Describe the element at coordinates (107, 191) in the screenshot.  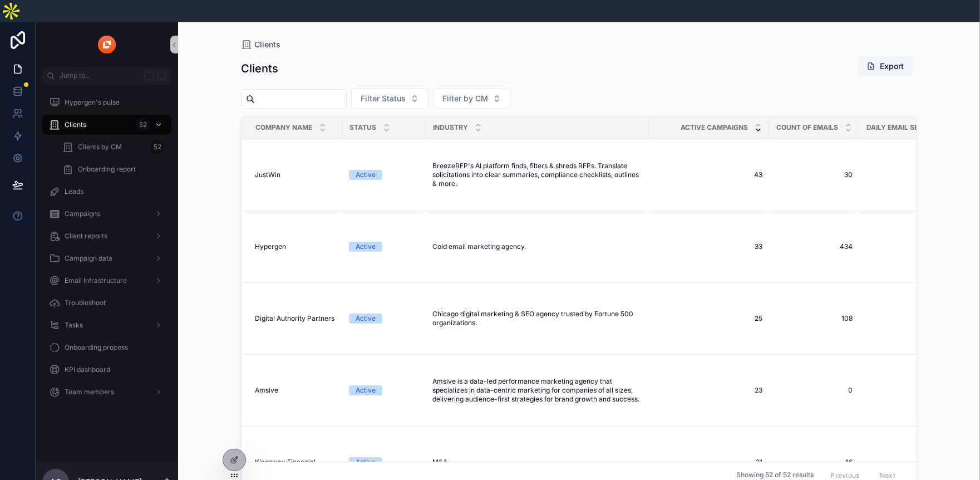
I see `a: Leads` at that location.